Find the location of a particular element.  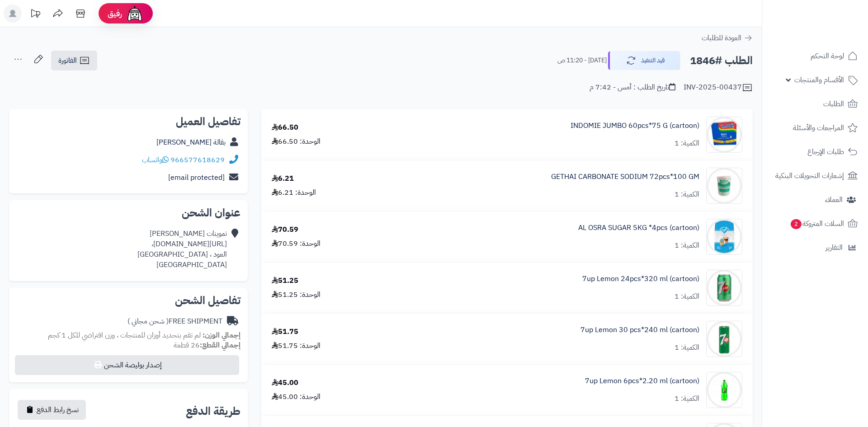

div: الوحدة: 6.21 is located at coordinates (294, 192).